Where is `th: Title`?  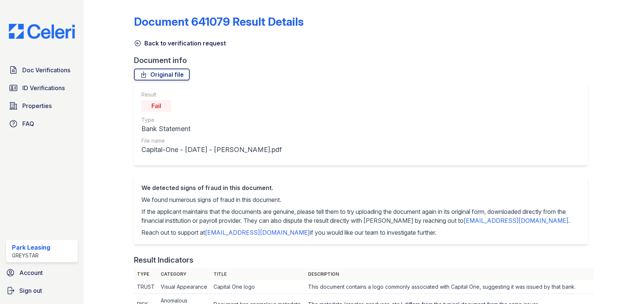 th: Title is located at coordinates (258, 274).